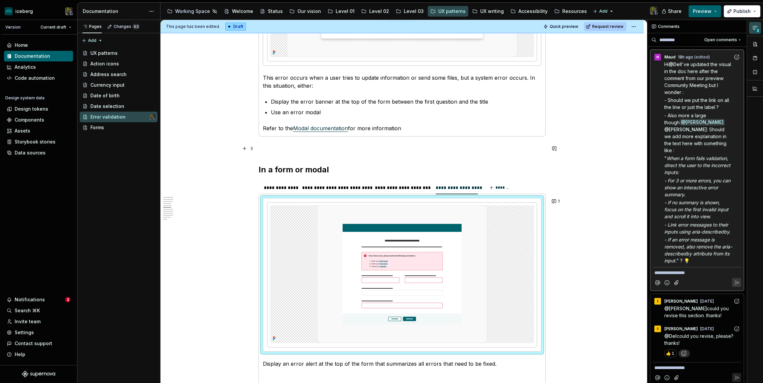 This screenshot has width=763, height=383. I want to click on a: Supernova Logo, so click(39, 374).